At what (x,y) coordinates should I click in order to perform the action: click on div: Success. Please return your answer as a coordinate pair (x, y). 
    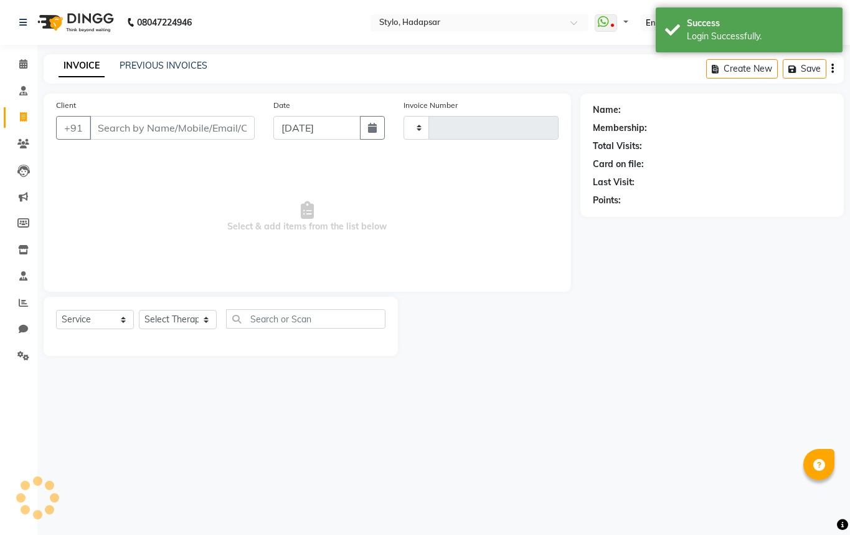
    Looking at the image, I should click on (760, 23).